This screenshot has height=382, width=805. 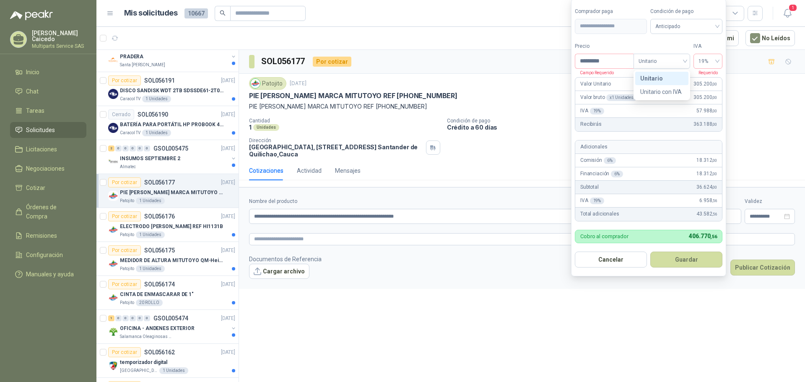 What do you see at coordinates (661, 61) in the screenshot?
I see `span: Unitario` at bounding box center [661, 61].